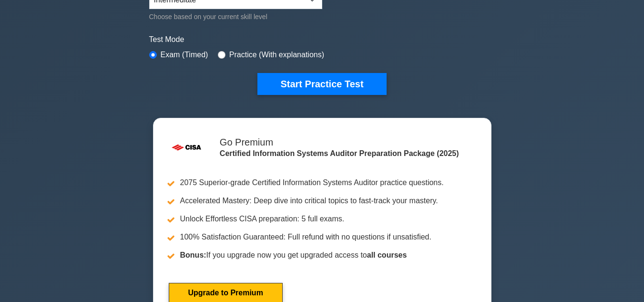 This screenshot has height=302, width=644. Describe the element at coordinates (323, 40) in the screenshot. I see `label: Test Mode` at that location.